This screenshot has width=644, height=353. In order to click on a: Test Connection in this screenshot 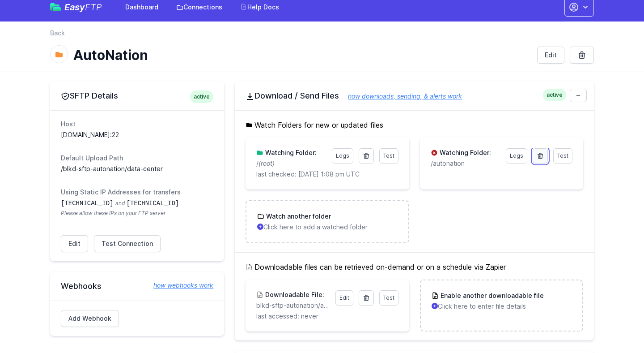, I will do `click(127, 244)`.